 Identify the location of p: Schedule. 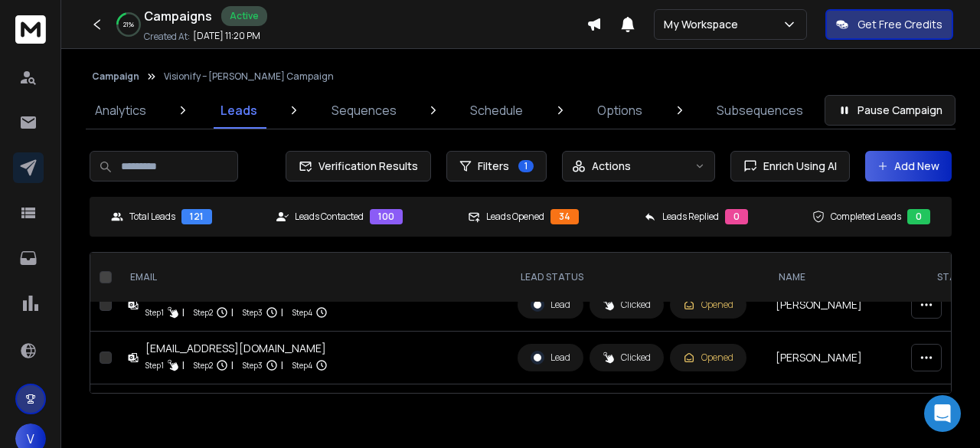
(496, 110).